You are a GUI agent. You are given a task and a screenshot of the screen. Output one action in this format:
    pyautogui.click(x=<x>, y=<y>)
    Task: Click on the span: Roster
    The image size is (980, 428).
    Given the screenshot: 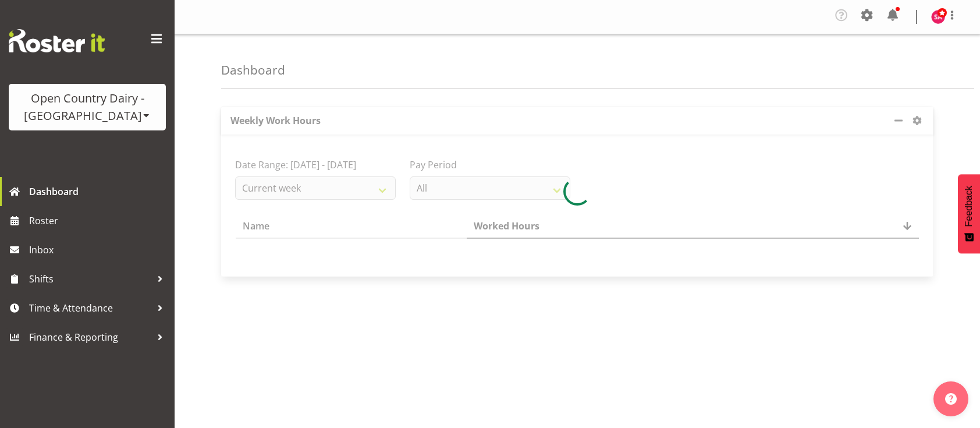 What is the action you would take?
    pyautogui.click(x=99, y=220)
    